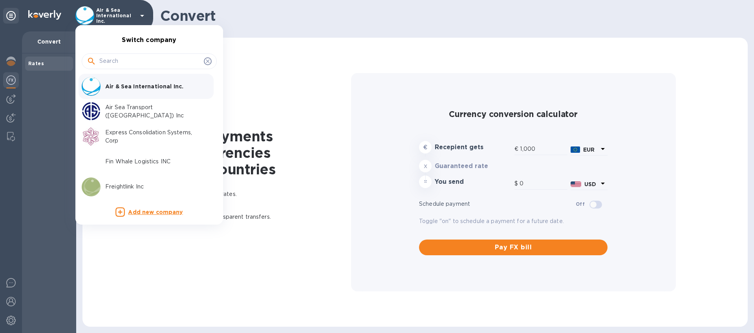  I want to click on p: Air & Sea International Inc., so click(155, 86).